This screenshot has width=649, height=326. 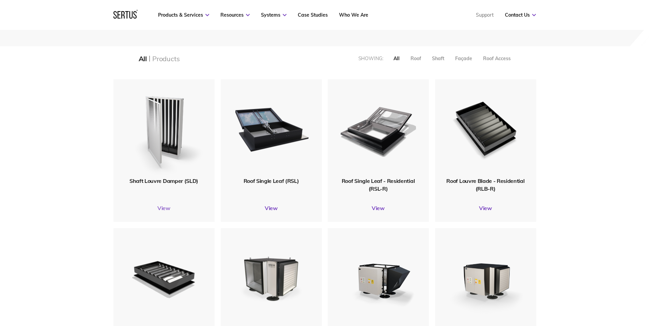 What do you see at coordinates (484, 15) in the screenshot?
I see `a: Support` at bounding box center [484, 15].